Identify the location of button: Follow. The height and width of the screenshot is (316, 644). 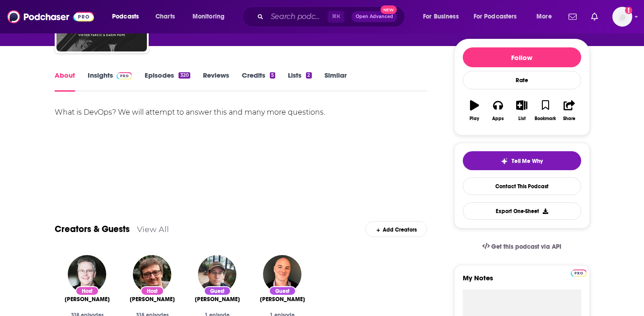
(522, 57).